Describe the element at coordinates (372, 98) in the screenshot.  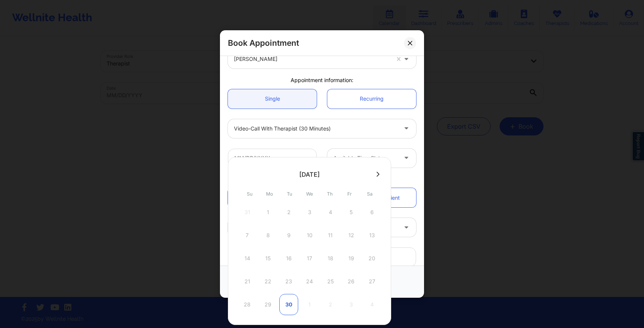
I see `a: Recurring` at that location.